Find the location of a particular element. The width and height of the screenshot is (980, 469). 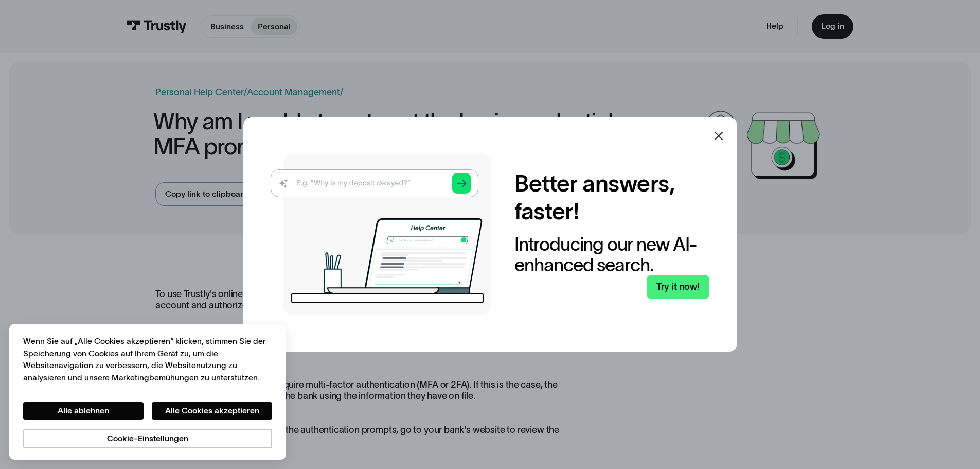

button: Cookie-Einstellungen is located at coordinates (148, 439).